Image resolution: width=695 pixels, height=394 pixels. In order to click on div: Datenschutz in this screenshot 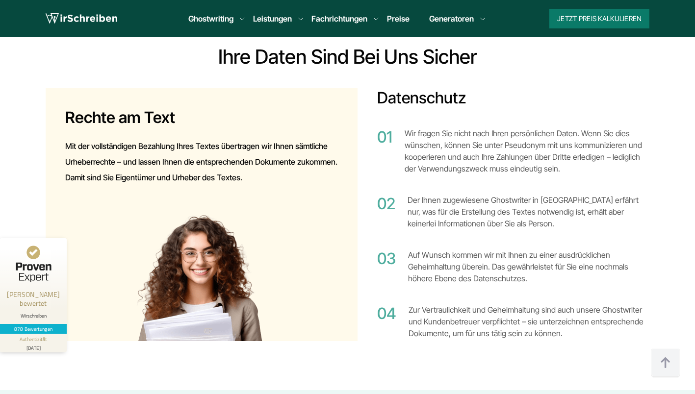, I will do `click(514, 98)`.